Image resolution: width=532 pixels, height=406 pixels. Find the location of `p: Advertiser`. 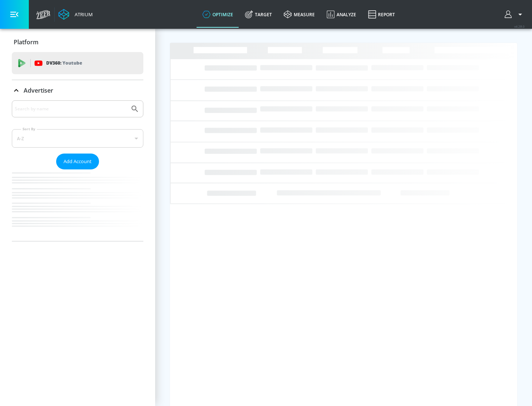

p: Advertiser is located at coordinates (38, 91).